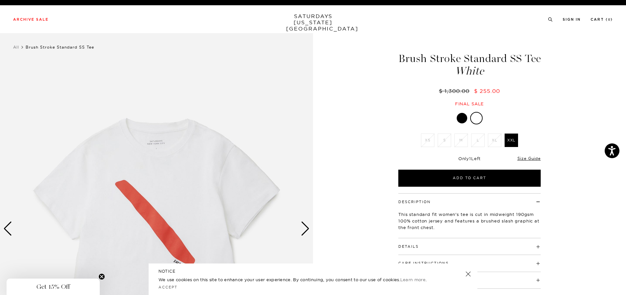 This screenshot has width=626, height=295. Describe the element at coordinates (8, 229) in the screenshot. I see `div: Previous slide` at that location.